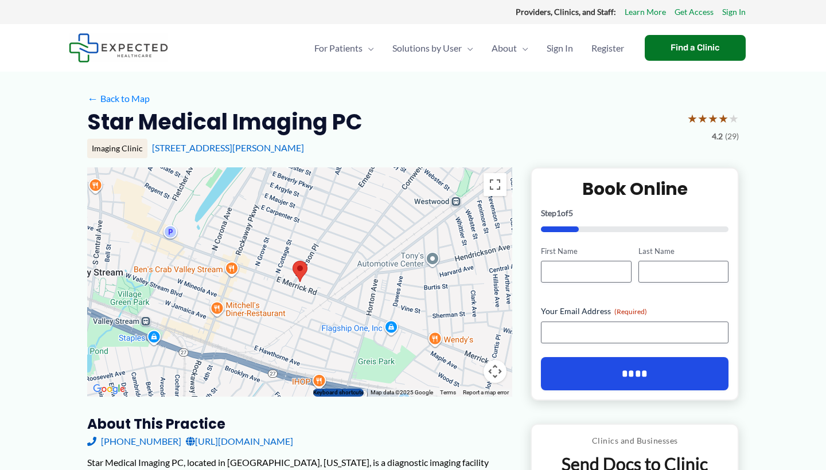  What do you see at coordinates (565, 11) in the screenshot?
I see `strong: Providers, Clinics, and Staff:` at bounding box center [565, 11].